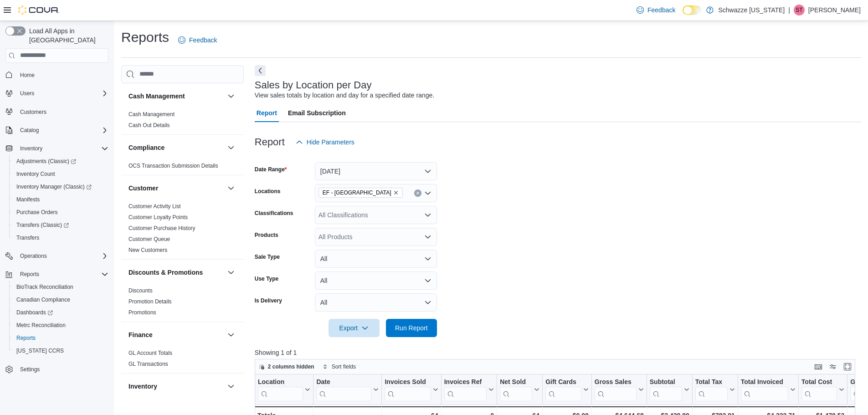 The image size is (868, 415). I want to click on div: Location, so click(280, 389).